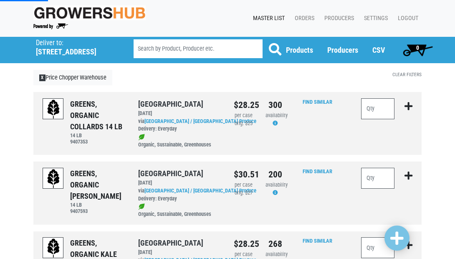 This screenshot has height=259, width=455. I want to click on h6: 9407353, so click(98, 141).